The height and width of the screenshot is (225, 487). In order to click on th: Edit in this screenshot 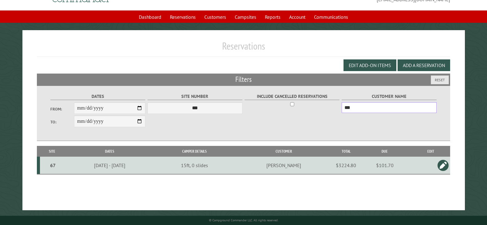, I will do `click(431, 151)`.